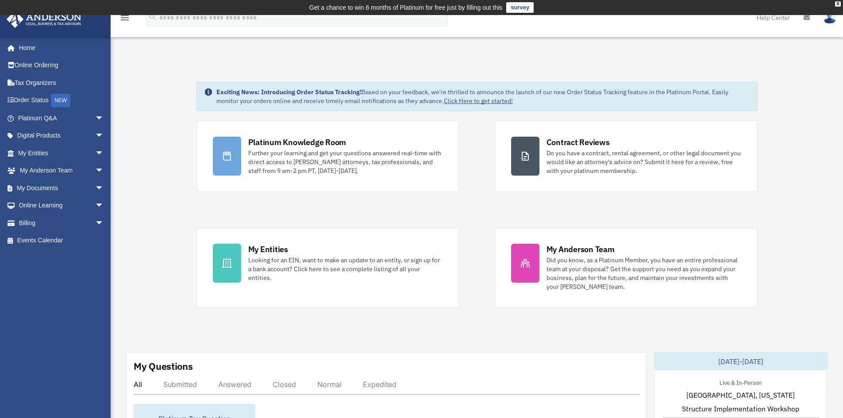 This screenshot has height=418, width=843. Describe the element at coordinates (62, 241) in the screenshot. I see `a: Events Calendar` at that location.